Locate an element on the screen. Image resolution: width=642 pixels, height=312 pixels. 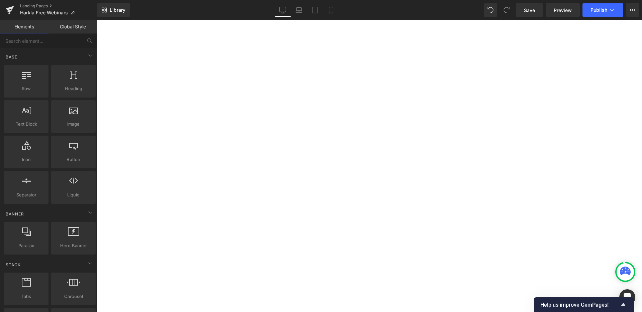
a: Global Style is located at coordinates (73, 27).